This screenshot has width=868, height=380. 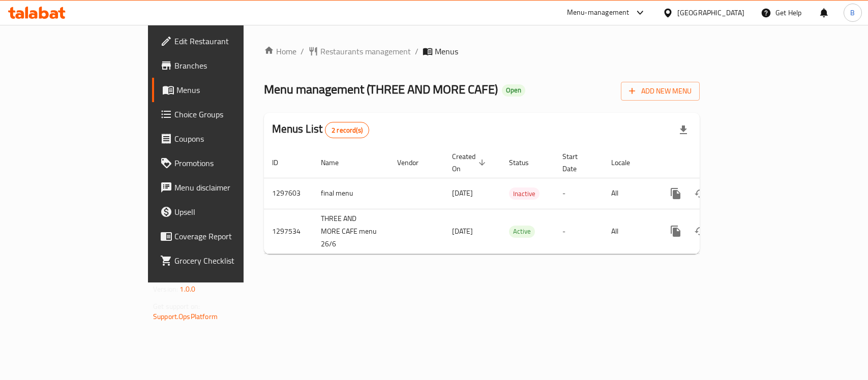 What do you see at coordinates (176, 306) in the screenshot?
I see `span: Get support on:` at bounding box center [176, 306].